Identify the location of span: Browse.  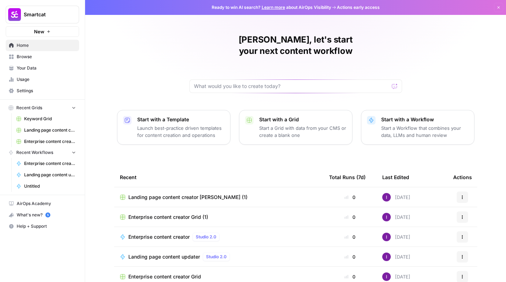
(46, 57).